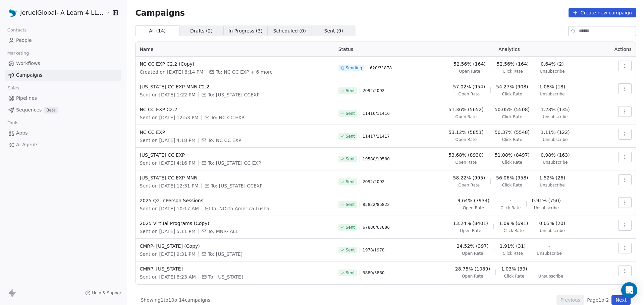  Describe the element at coordinates (29, 110) in the screenshot. I see `span: Sequences` at that location.